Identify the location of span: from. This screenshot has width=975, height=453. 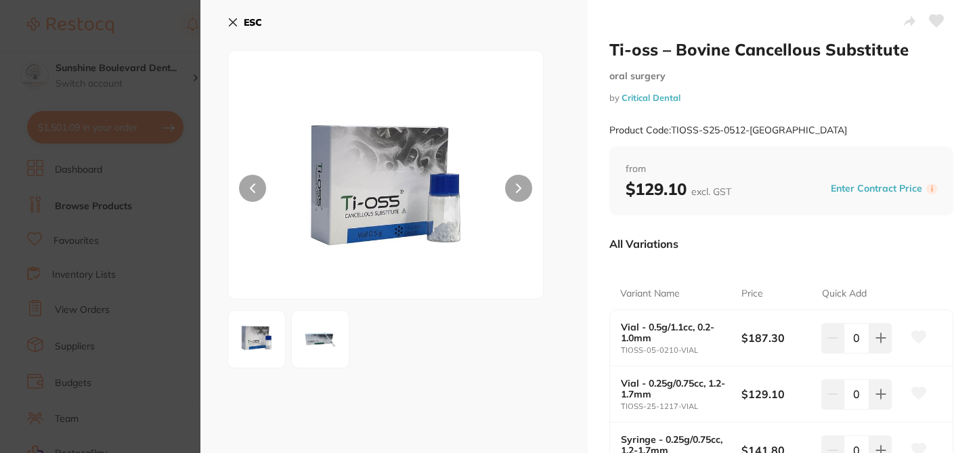
(781, 169).